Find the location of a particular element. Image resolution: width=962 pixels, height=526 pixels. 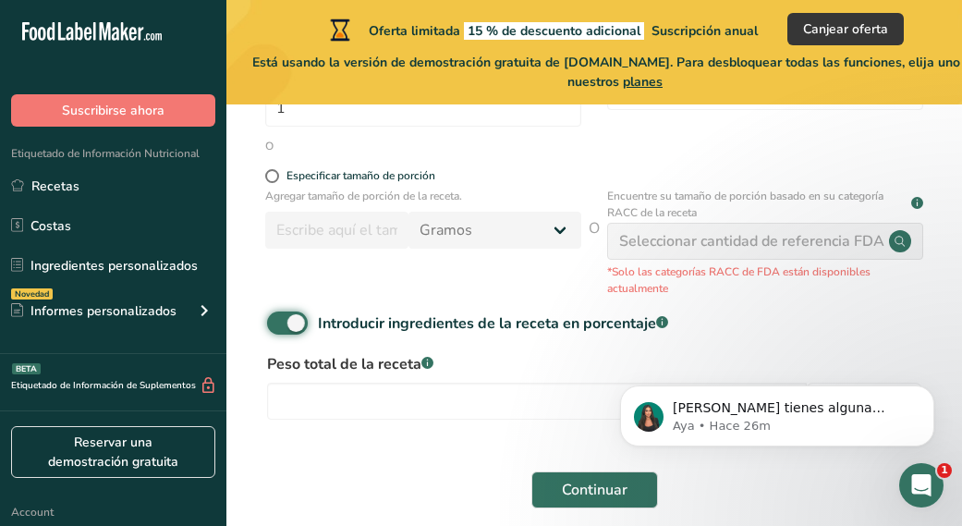

p: Message from Aya, sent Hace 26m is located at coordinates (200, 79).